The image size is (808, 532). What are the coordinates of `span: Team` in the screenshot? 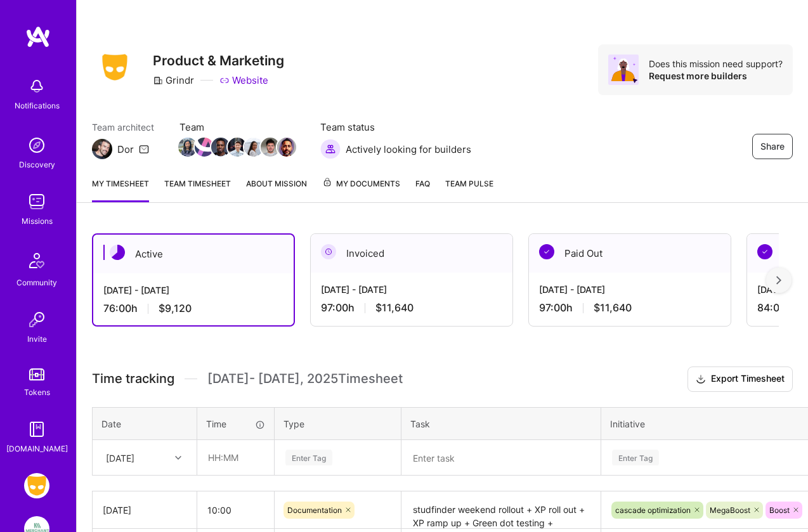 It's located at (237, 127).